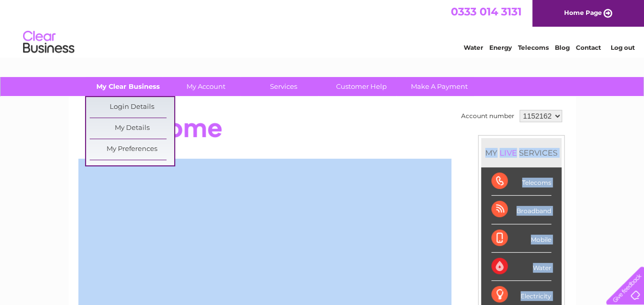 This screenshot has width=644, height=305. I want to click on a: My Clear Business, so click(128, 86).